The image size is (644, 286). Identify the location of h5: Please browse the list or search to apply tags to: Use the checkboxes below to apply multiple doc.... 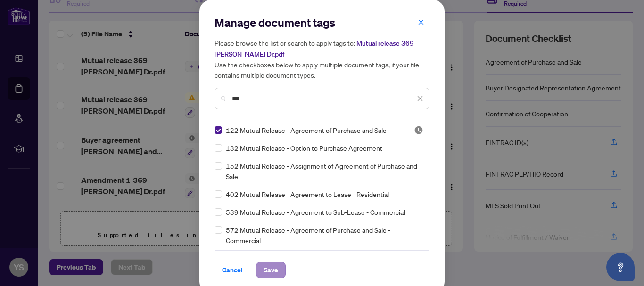
(322, 59).